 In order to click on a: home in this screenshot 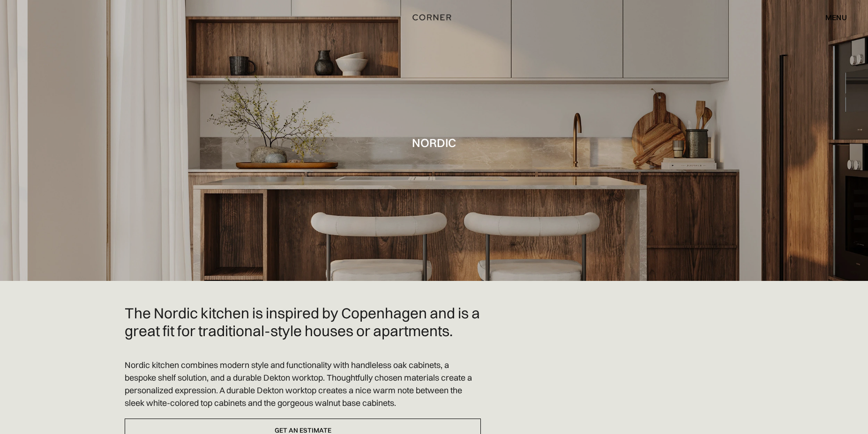, I will do `click(434, 17)`.